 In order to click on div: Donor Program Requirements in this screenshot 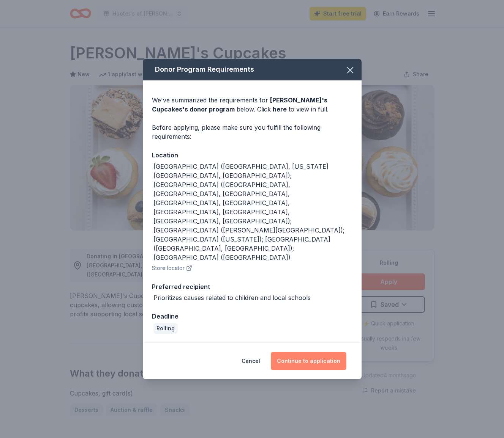, I will do `click(252, 69)`.